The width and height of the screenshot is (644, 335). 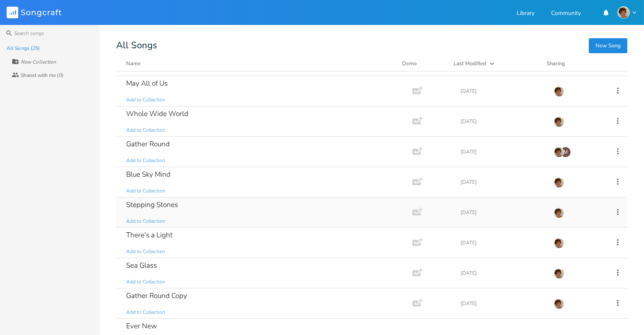 What do you see at coordinates (157, 114) in the screenshot?
I see `div: Whole Wide World` at bounding box center [157, 114].